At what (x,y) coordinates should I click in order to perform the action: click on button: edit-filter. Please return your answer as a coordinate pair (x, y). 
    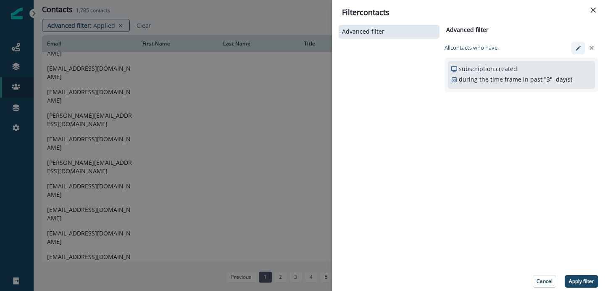
    Looking at the image, I should click on (578, 48).